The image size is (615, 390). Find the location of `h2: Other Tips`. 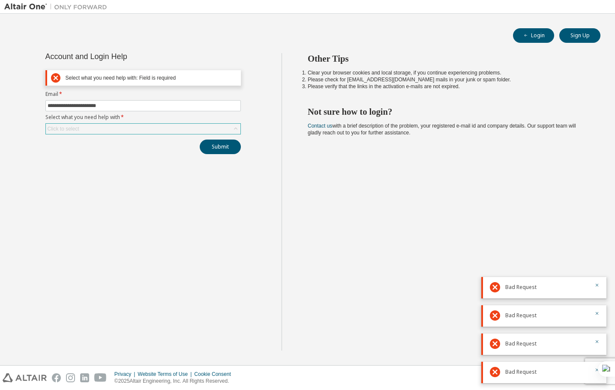

h2: Other Tips is located at coordinates (446, 59).